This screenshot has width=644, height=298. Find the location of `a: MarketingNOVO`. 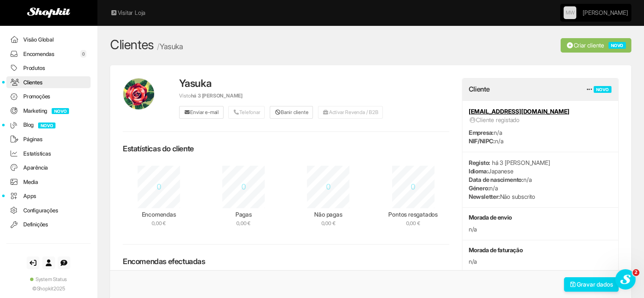

a: MarketingNOVO is located at coordinates (48, 111).